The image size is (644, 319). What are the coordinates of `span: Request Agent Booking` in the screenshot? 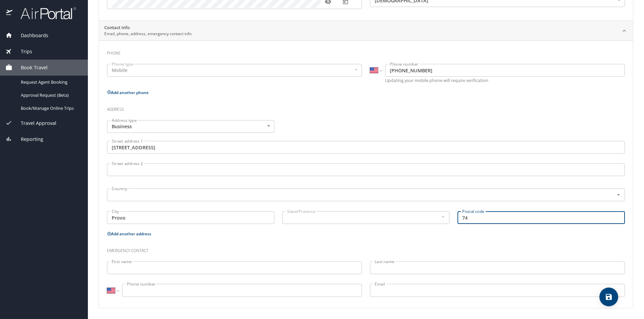 It's located at (50, 82).